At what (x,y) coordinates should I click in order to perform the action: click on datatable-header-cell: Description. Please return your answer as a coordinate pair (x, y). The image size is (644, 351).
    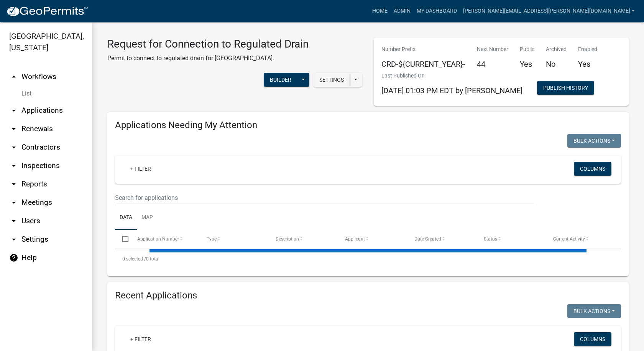
    Looking at the image, I should click on (303, 239).